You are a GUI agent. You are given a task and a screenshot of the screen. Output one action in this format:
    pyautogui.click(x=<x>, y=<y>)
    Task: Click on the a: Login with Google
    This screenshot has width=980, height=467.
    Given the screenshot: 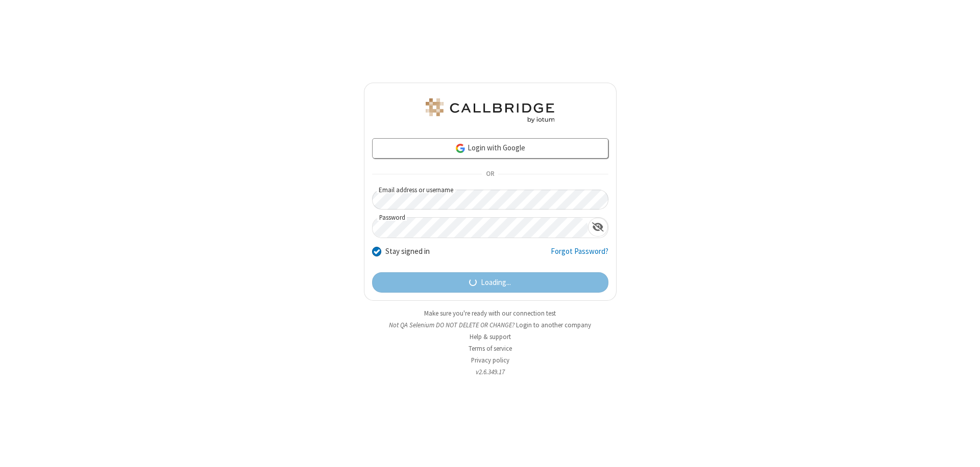 What is the action you would take?
    pyautogui.click(x=490, y=149)
    